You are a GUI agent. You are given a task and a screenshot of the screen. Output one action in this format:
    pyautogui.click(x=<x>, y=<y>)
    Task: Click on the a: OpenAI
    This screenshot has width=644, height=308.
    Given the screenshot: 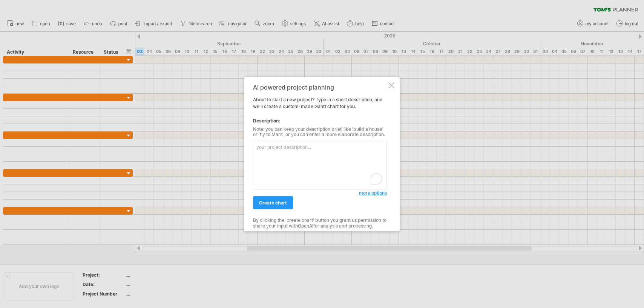 What is the action you would take?
    pyautogui.click(x=305, y=225)
    